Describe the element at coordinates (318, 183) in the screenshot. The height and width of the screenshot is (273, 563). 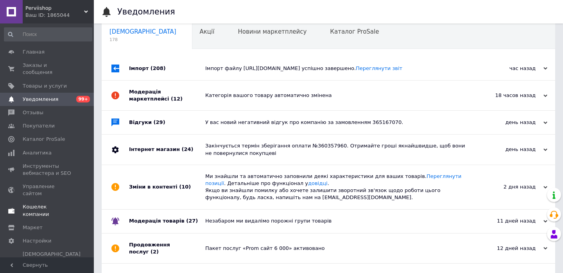
I see `a: довідці` at that location.